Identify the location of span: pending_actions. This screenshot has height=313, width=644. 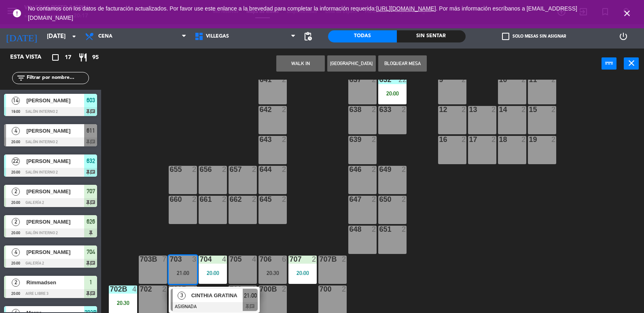
(308, 36).